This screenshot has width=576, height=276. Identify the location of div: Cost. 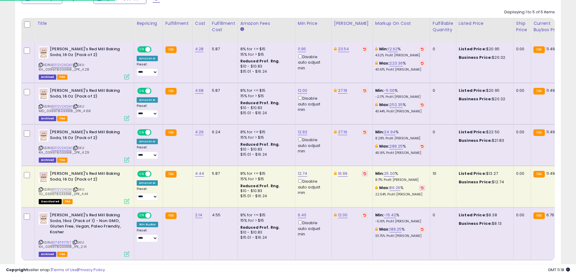
(201, 23).